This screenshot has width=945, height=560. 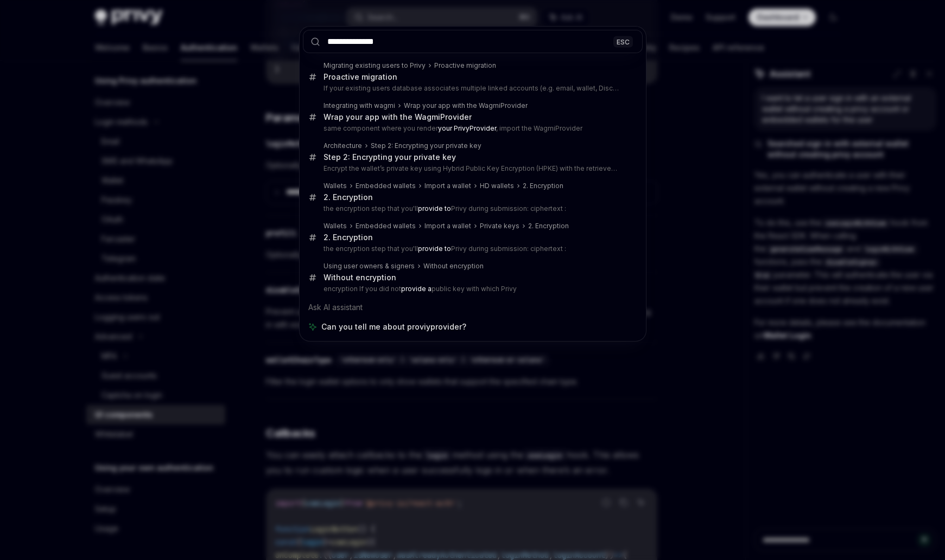 What do you see at coordinates (394, 327) in the screenshot?
I see `span: Can you tell me about proviyprovider?` at bounding box center [394, 327].